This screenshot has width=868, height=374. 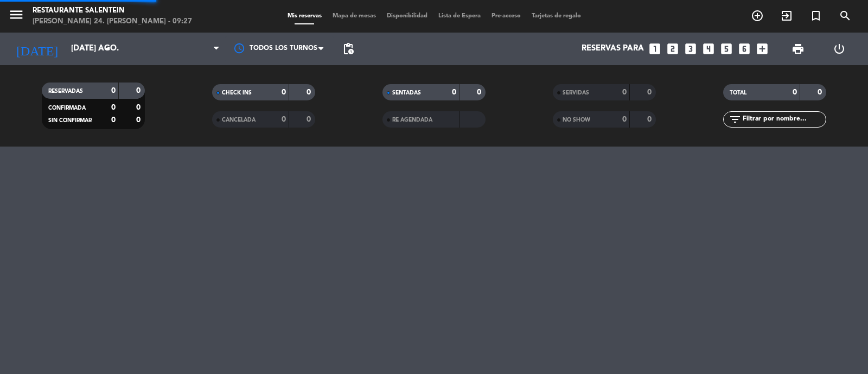 I want to click on span: RE AGENDADA, so click(x=412, y=120).